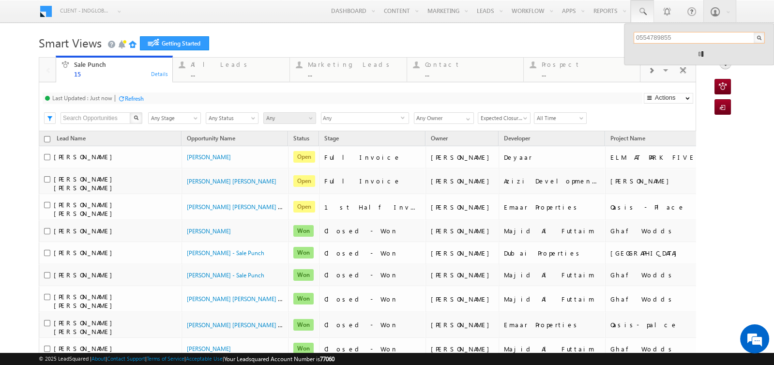 This screenshot has height=365, width=774. Describe the element at coordinates (237, 64) in the screenshot. I see `div: All Leads` at that location.